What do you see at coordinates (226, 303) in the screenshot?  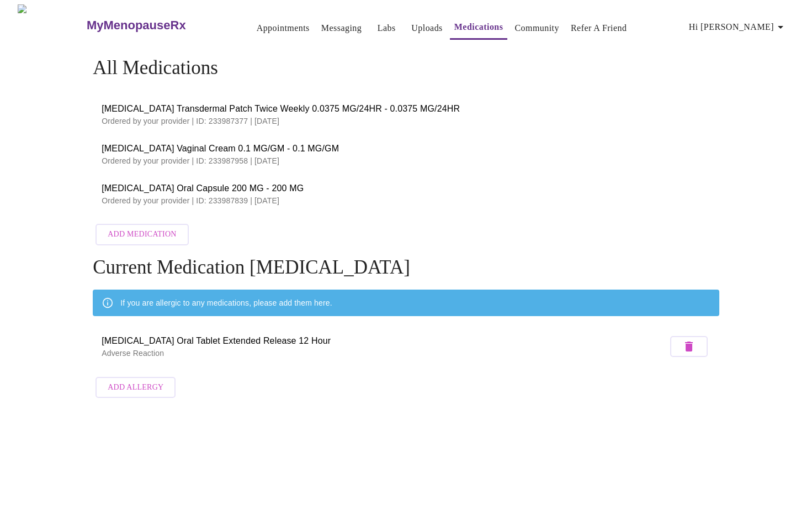 I see `div: If you are allergic to any medications, please add them here.` at bounding box center [226, 303].